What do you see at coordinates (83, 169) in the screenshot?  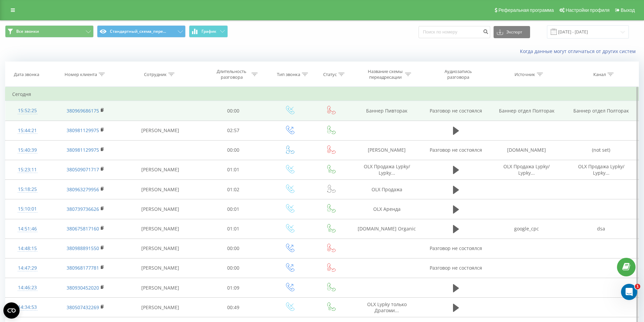 I see `a: 380509071717` at bounding box center [83, 169].